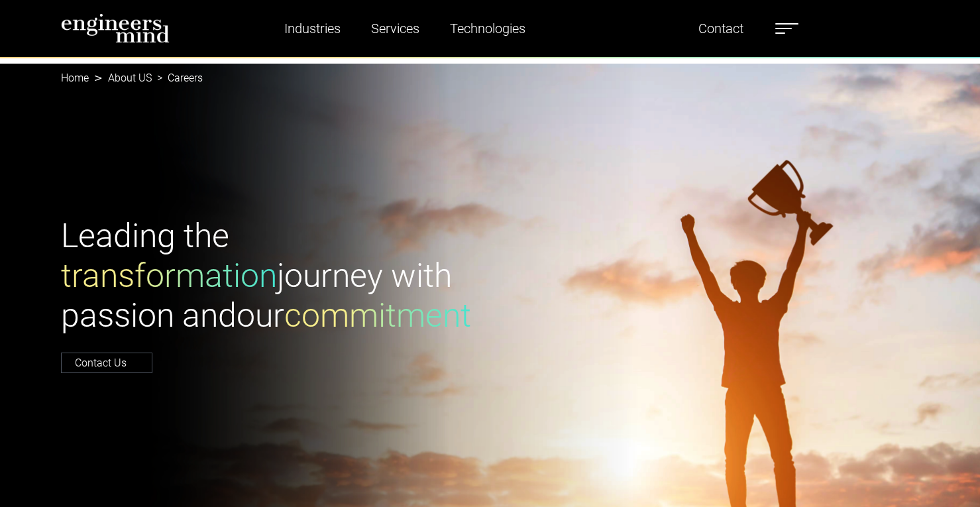 This screenshot has width=980, height=507. What do you see at coordinates (488, 29) in the screenshot?
I see `a: Technologies` at bounding box center [488, 29].